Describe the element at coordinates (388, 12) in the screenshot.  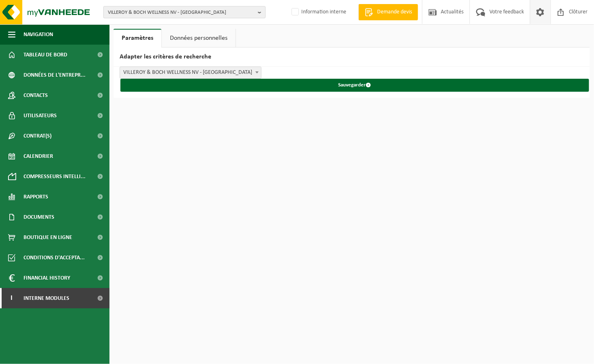
I see `a: Demande devis` at that location.